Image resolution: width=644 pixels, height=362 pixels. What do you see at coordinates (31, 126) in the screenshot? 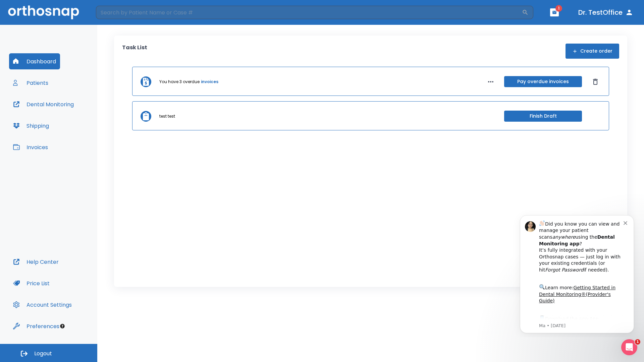
I see `button: Shipping` at bounding box center [31, 126].